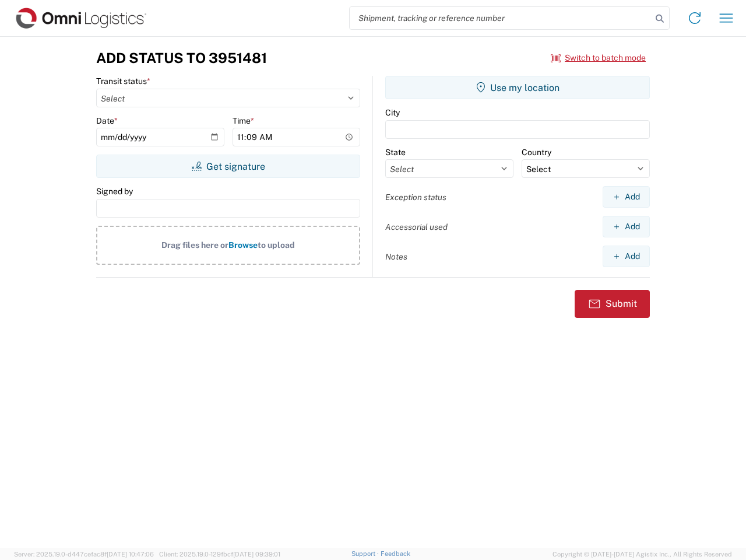  I want to click on input: Shipment, tracking or reference number, so click(501, 18).